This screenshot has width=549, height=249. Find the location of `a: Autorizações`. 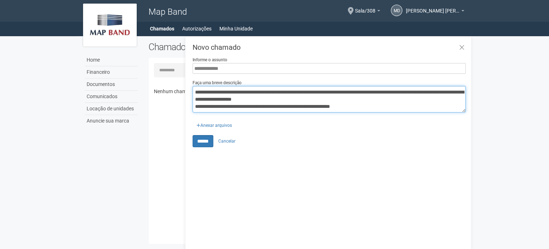

a: Autorizações is located at coordinates (197, 29).